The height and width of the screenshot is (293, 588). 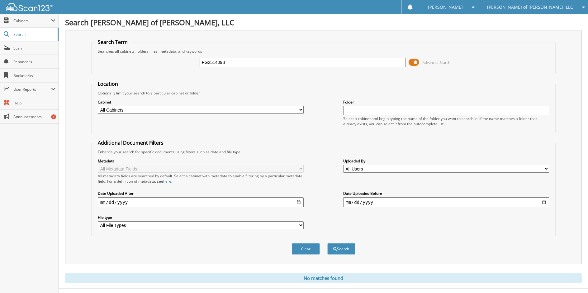 I want to click on button: Search, so click(x=341, y=248).